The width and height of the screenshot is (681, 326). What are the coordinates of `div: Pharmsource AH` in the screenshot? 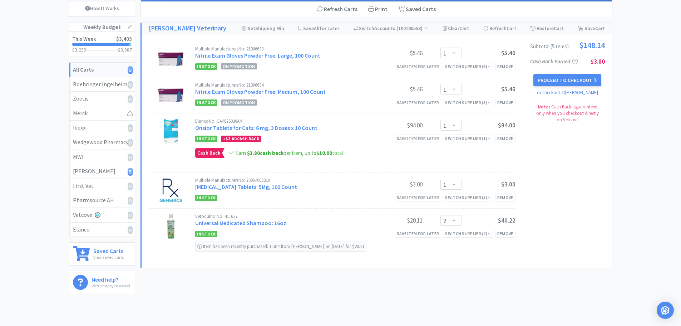 It's located at (102, 200).